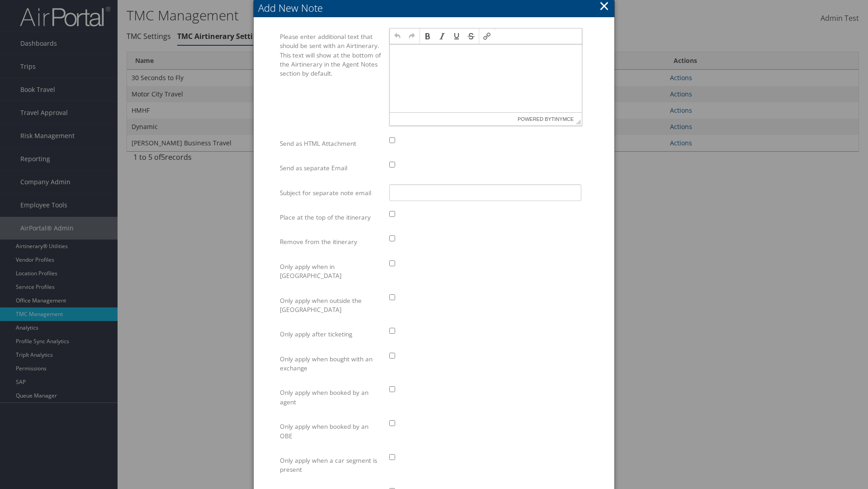 The image size is (868, 489). Describe the element at coordinates (331, 217) in the screenshot. I see `label: Place at the top of the itinerary` at that location.